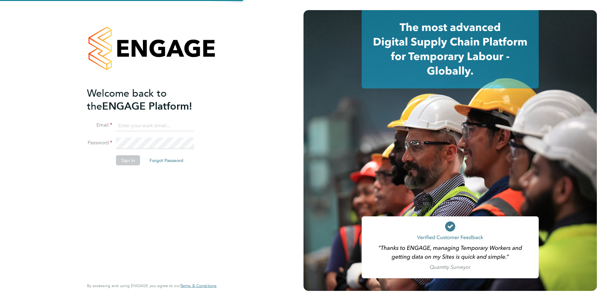 The image size is (607, 301). I want to click on h2: ENGAGE Platform!, so click(149, 100).